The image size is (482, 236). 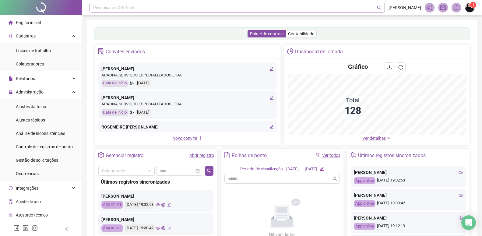 What do you see at coordinates (44, 147) in the screenshot?
I see `span: Controle de registros de ponto` at bounding box center [44, 147].